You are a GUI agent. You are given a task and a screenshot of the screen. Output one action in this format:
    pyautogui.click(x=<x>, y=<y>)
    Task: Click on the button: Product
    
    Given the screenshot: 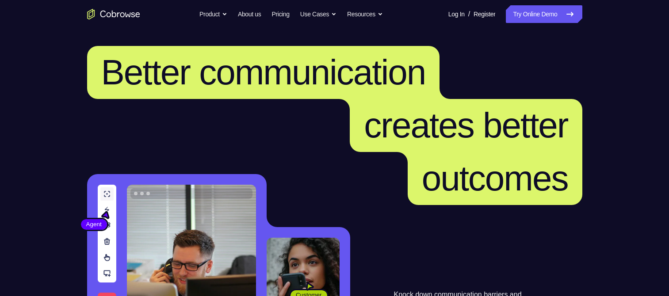 What is the action you would take?
    pyautogui.click(x=213, y=14)
    